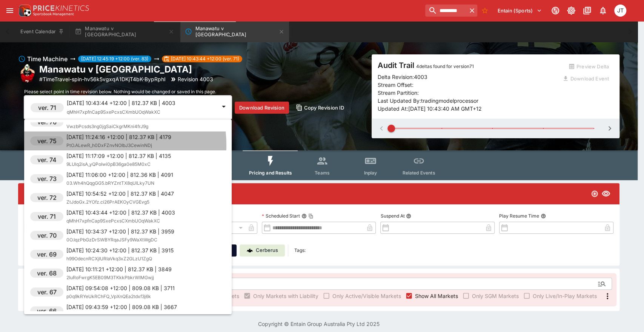 The height and width of the screenshot is (332, 644). Describe the element at coordinates (113, 221) in the screenshot. I see `span: qMhH7xpfnCap9SxePcxsCXmbUOqWakXC` at that location.